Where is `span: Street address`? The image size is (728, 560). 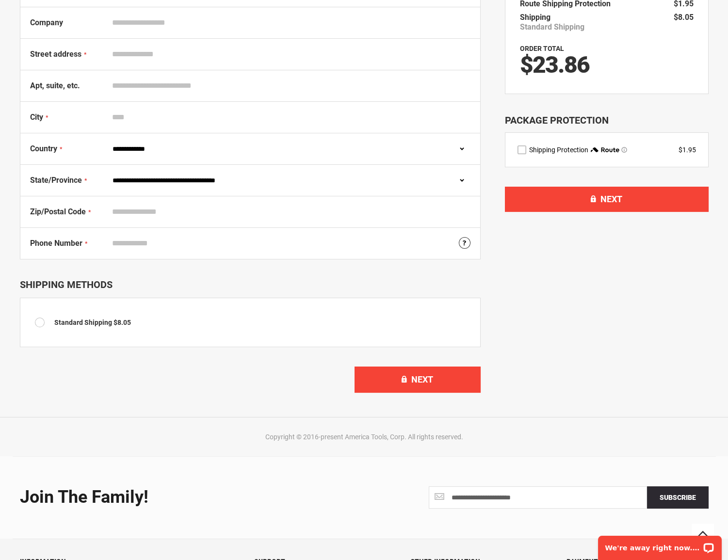 span: Street address is located at coordinates (56, 53).